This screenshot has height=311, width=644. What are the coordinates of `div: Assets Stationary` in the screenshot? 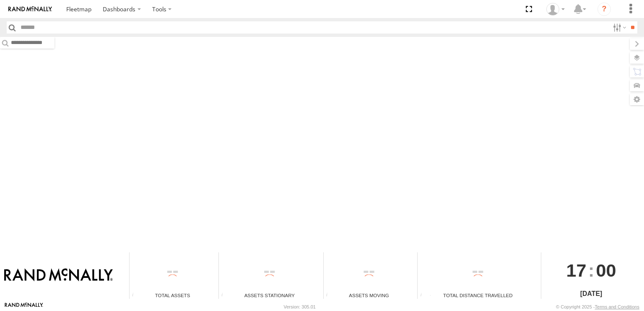 It's located at (269, 295).